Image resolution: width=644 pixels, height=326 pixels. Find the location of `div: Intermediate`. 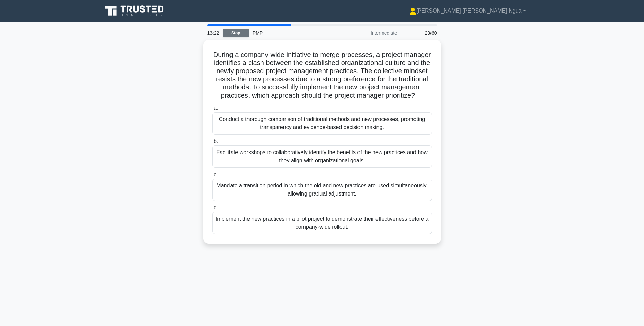

div: Intermediate is located at coordinates (371, 33).